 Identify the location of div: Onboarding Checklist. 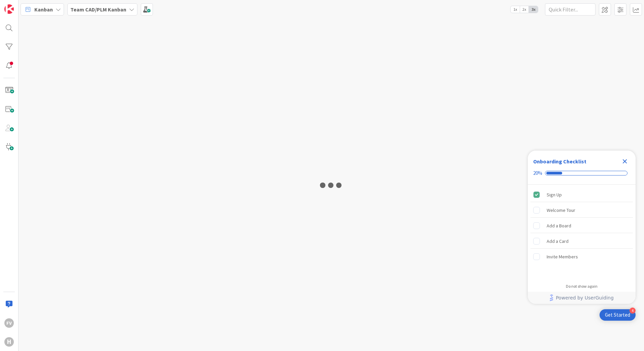
(560, 161).